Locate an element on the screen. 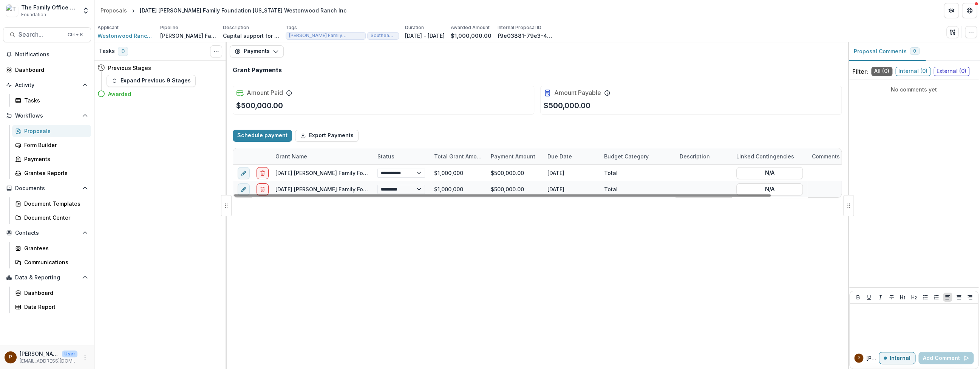 This screenshot has height=369, width=980. button: edit is located at coordinates (244, 172).